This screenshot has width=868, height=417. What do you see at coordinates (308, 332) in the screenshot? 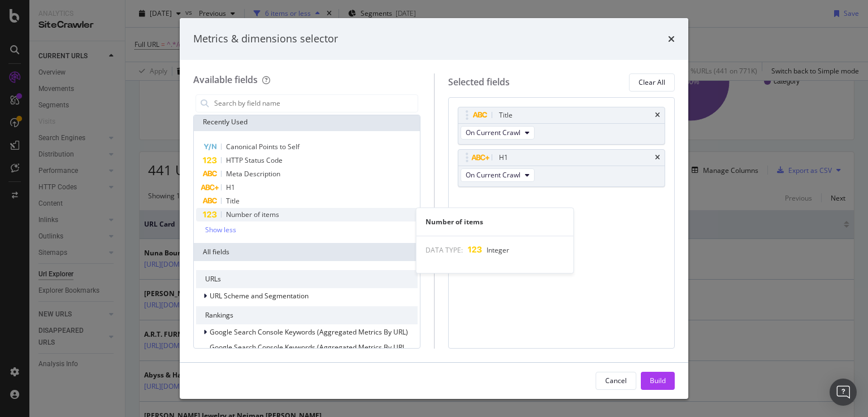
I see `span: Google Search Console Keywords (Aggregated Metrics By URL)` at bounding box center [308, 332].